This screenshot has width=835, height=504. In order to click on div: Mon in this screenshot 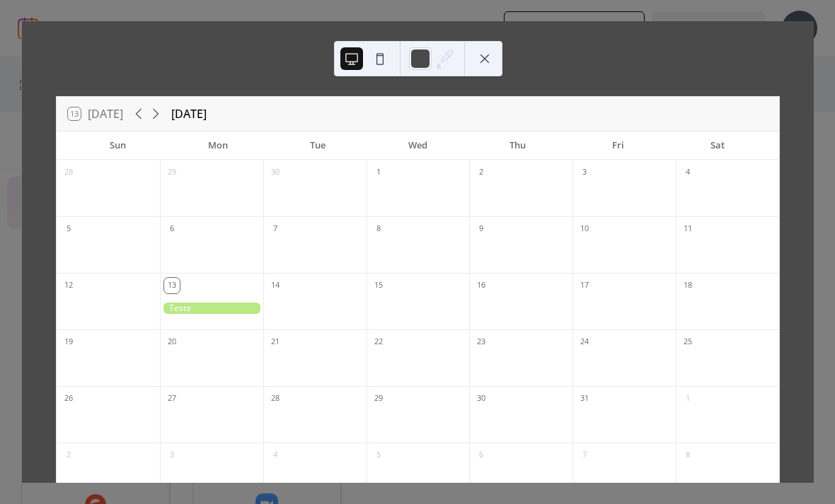, I will do `click(217, 145)`.